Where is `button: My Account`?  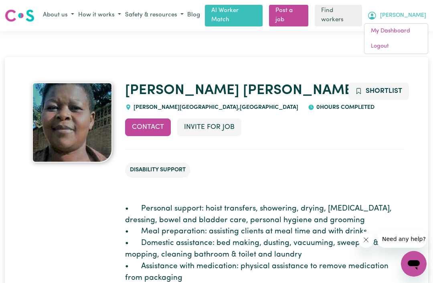 button: My Account is located at coordinates (396, 16).